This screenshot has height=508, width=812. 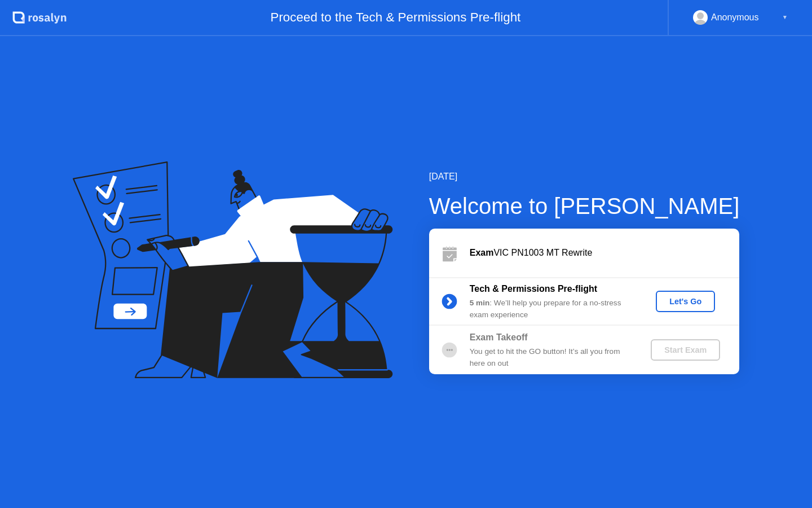 What do you see at coordinates (533, 289) in the screenshot?
I see `b: Tech & Permissions Pre-flight` at bounding box center [533, 289].